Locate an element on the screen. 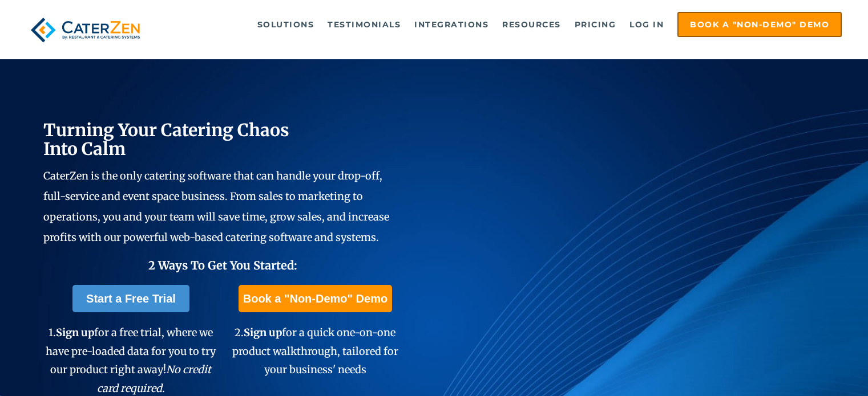 This screenshot has width=868, height=396. em: No credit card required. is located at coordinates (154, 379).